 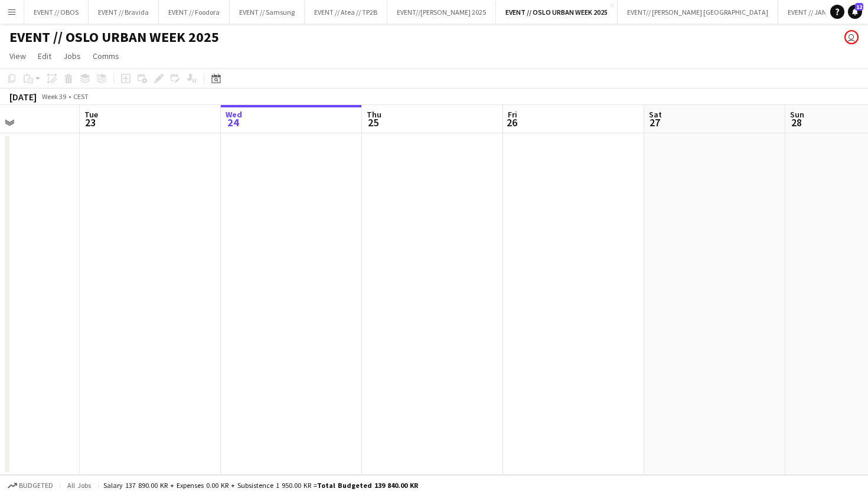 What do you see at coordinates (36, 486) in the screenshot?
I see `span: Budgeted` at bounding box center [36, 486].